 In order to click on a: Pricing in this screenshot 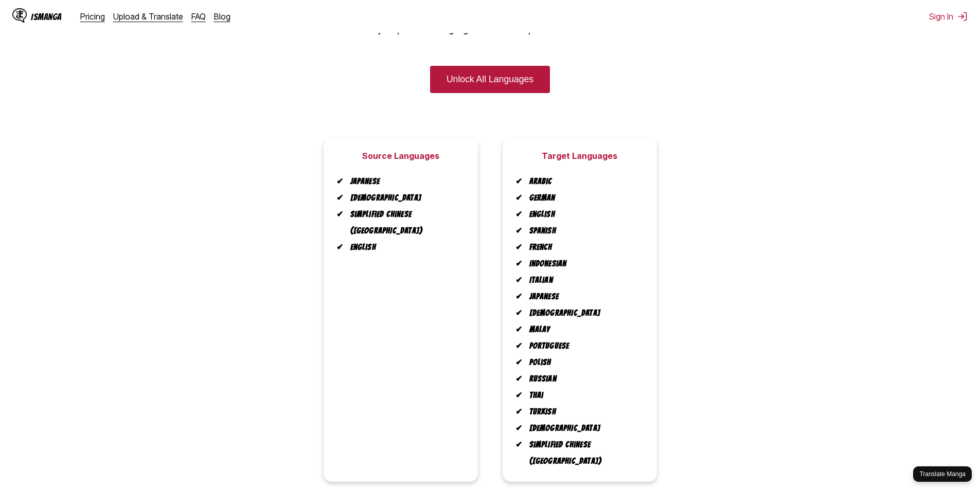, I will do `click(92, 16)`.